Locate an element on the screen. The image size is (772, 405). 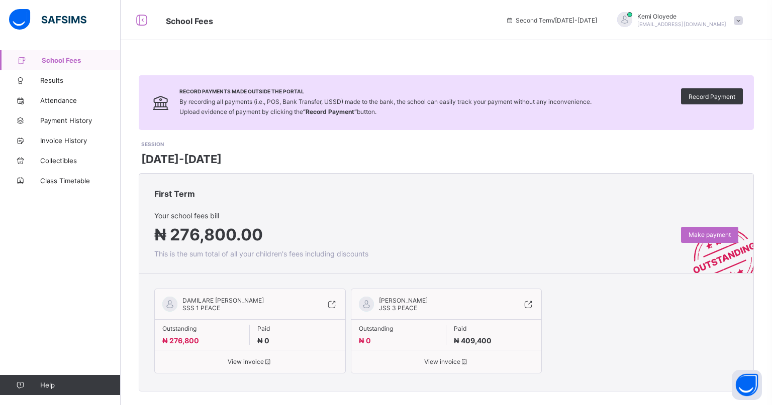
span: ₦ 276,800 is located at coordinates (180, 341).